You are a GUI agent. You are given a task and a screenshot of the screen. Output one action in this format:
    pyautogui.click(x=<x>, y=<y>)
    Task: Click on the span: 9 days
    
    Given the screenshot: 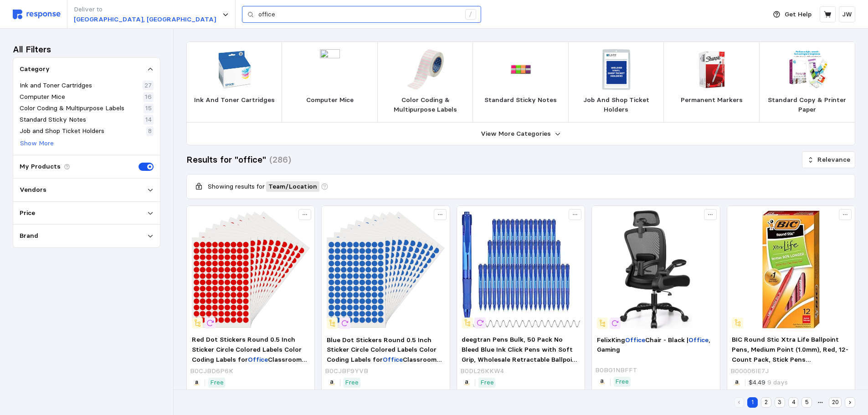 What is the action you would take?
    pyautogui.click(x=777, y=382)
    